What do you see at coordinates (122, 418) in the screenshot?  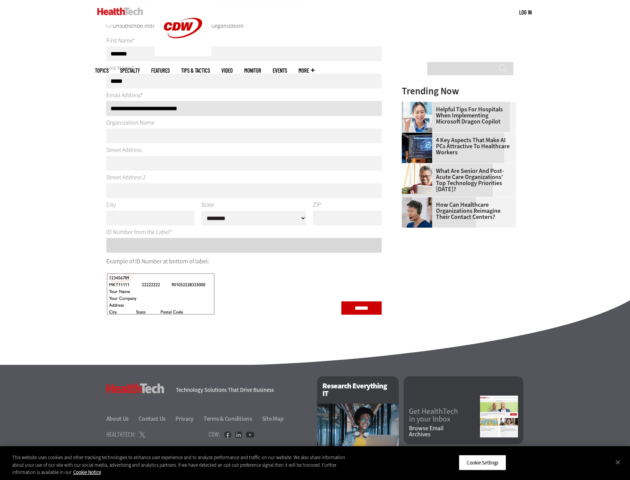 I see `a: About Us` at bounding box center [122, 418].